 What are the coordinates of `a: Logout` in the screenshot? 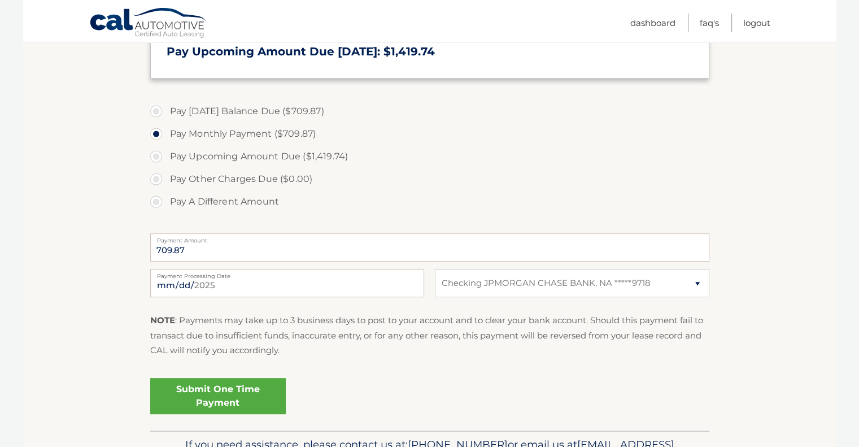 It's located at (757, 23).